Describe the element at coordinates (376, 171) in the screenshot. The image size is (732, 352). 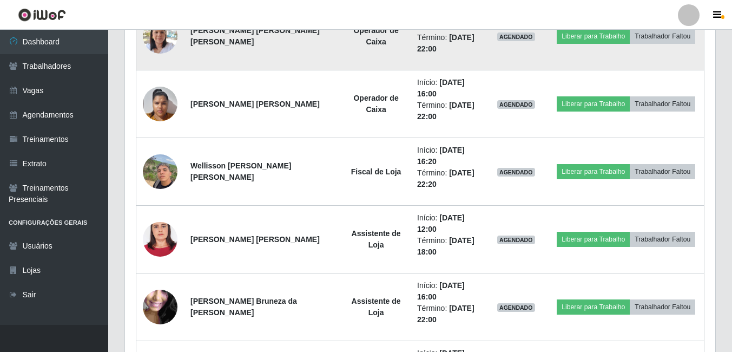
I see `strong: Fiscal de Loja` at that location.